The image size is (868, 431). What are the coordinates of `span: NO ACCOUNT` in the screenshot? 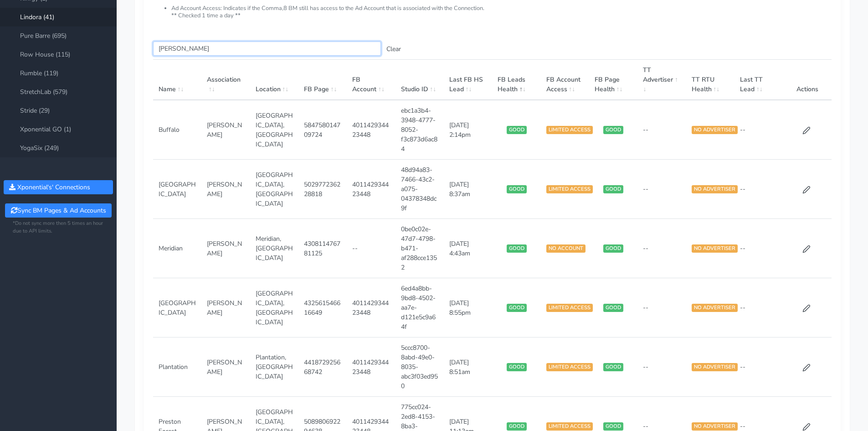 It's located at (566, 249).